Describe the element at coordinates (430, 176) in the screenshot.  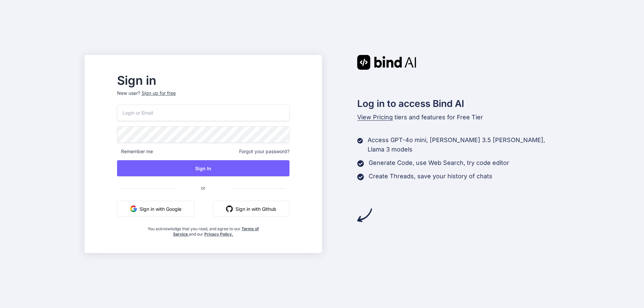
I see `p: Create Threads, save your history of chats` at that location.